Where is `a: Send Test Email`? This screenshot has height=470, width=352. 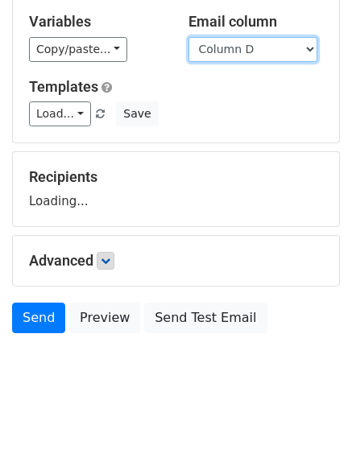 a: Send Test Email is located at coordinates (205, 318).